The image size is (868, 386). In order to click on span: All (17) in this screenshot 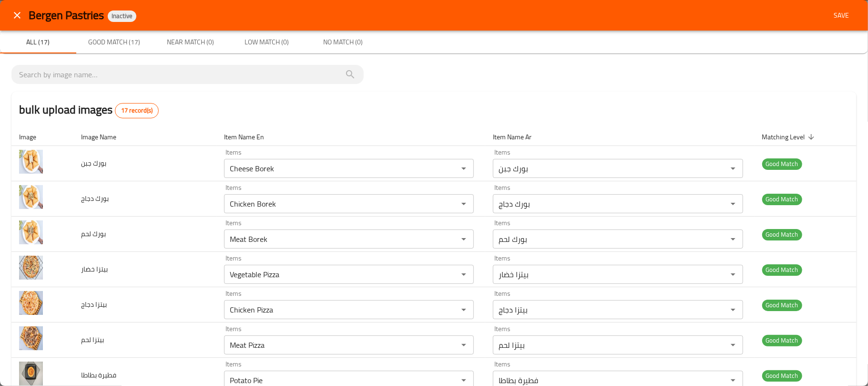, I will do `click(38, 42)`.